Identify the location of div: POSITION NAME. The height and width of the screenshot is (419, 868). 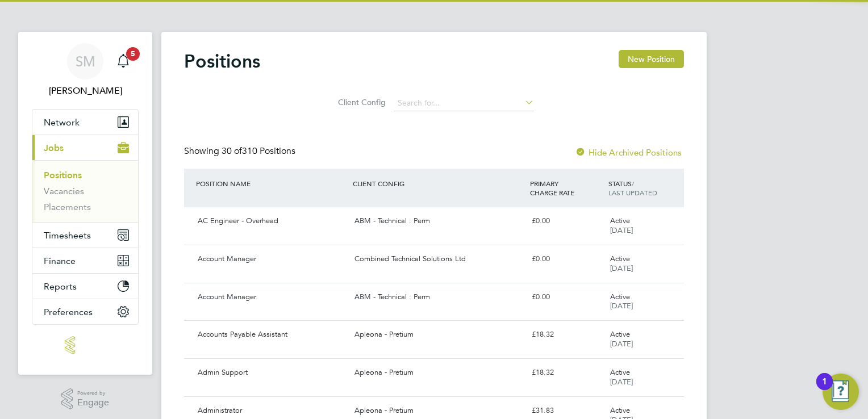
(271, 184).